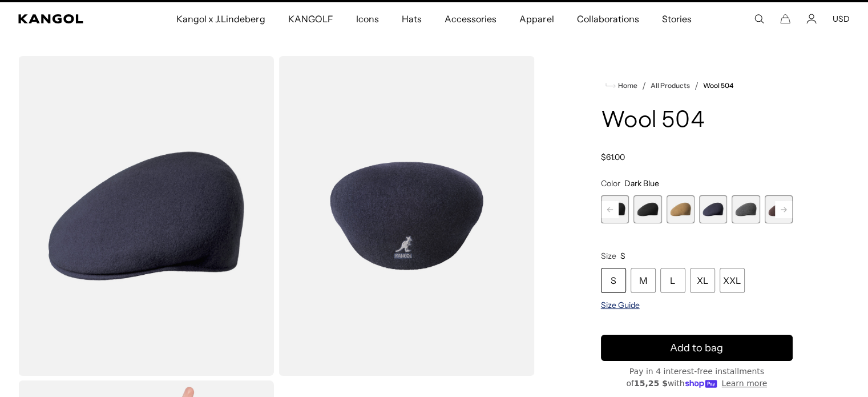  I want to click on span: Collaborations, so click(607, 19).